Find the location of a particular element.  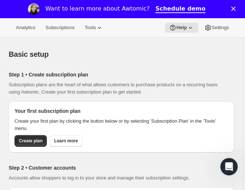

h2: Your first subscription plan is located at coordinates (121, 111).